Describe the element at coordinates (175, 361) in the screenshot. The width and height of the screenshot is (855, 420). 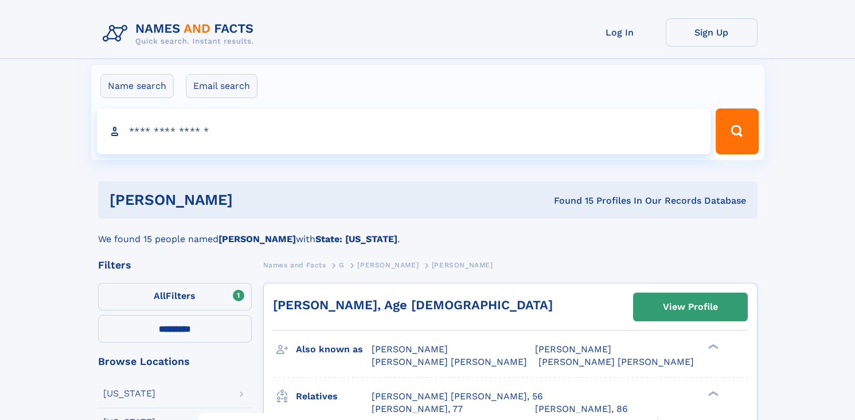
I see `div: Browse Locations` at that location.